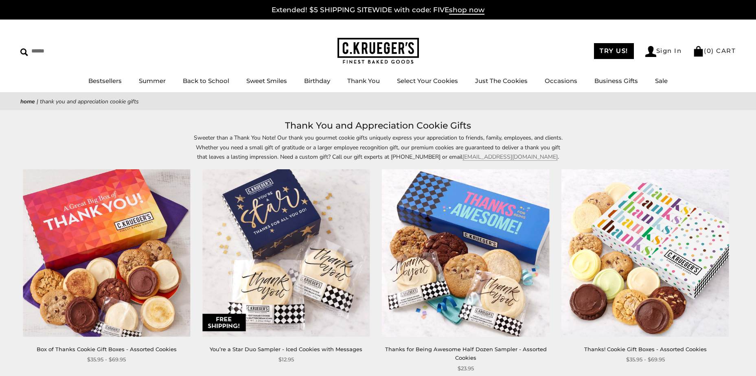  Describe the element at coordinates (69, 51) in the screenshot. I see `input: Search` at that location.